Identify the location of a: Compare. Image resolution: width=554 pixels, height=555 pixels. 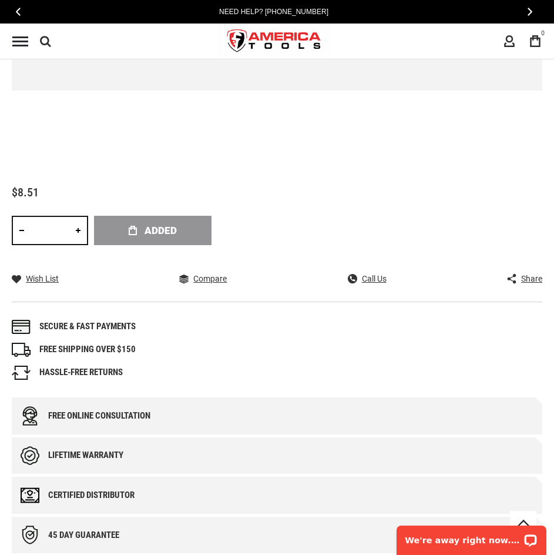
(203, 278).